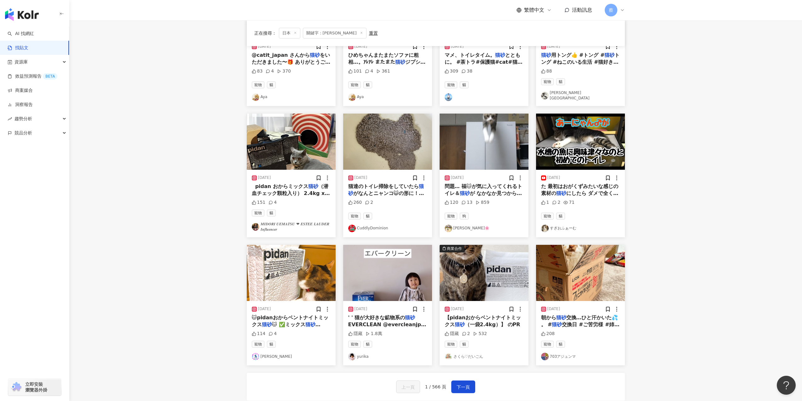 This screenshot has height=401, width=802. What do you see at coordinates (408, 386) in the screenshot?
I see `button: 上一頁` at bounding box center [408, 386].